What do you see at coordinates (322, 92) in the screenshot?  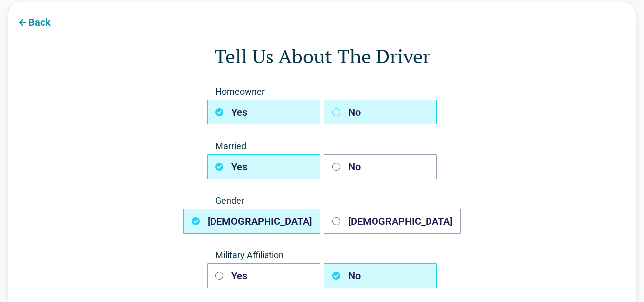 I see `span: Homeowner` at bounding box center [322, 92].